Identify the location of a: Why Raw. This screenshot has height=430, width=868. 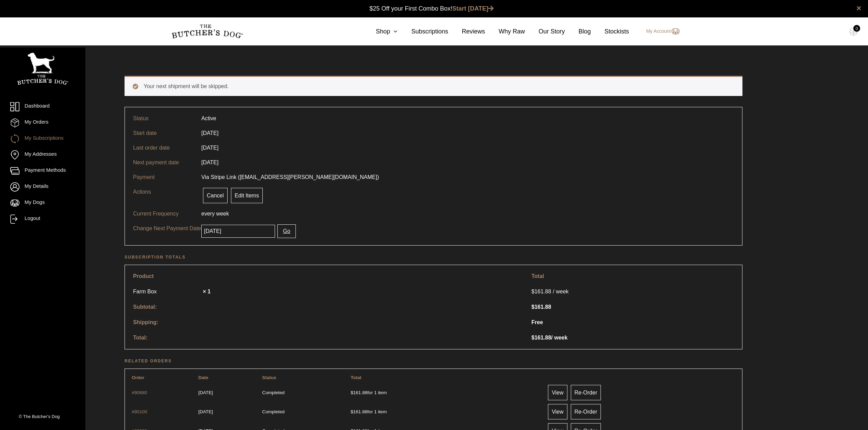
(505, 31).